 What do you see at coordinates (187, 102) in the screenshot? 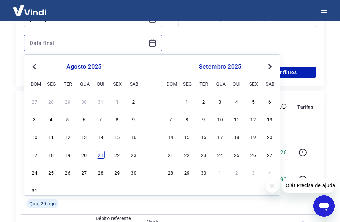
I see `div: Choose segunda-feira, 1 de setembro de 2025` at bounding box center [187, 102].